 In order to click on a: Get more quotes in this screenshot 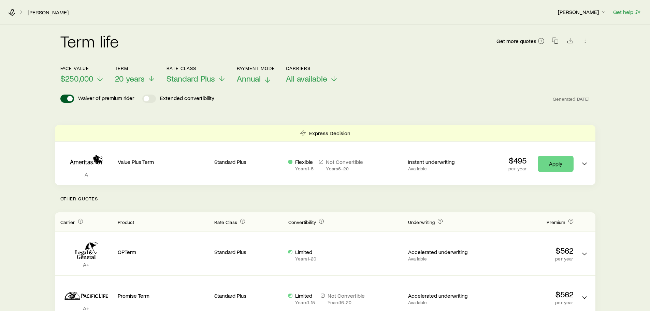, I will do `click(520, 41)`.